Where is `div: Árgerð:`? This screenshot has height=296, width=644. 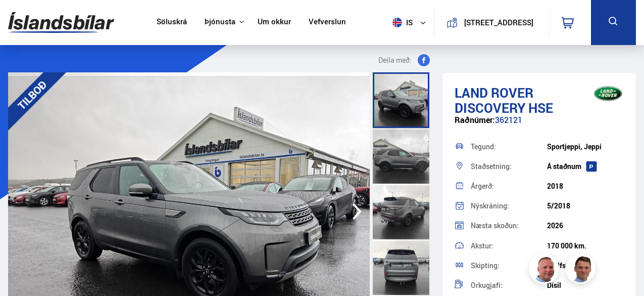
div: Árgerð: is located at coordinates (509, 186).